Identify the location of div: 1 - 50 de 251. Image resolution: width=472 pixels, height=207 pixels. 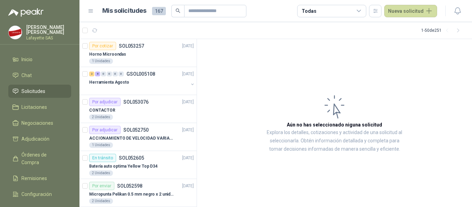
(443, 30).